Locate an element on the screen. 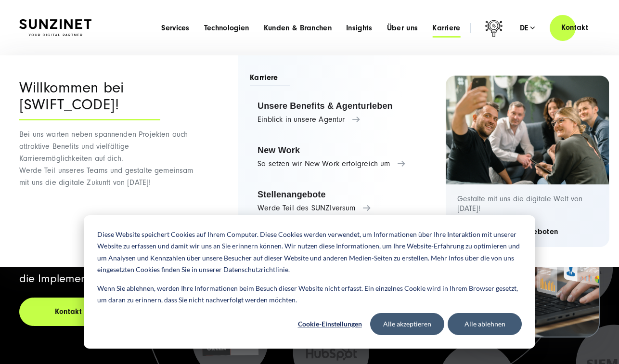  p: Diese Website speichert Cookies auf Ihrem Computer. Diese Cookies werden verwendet, um Informatio... is located at coordinates (310, 252).